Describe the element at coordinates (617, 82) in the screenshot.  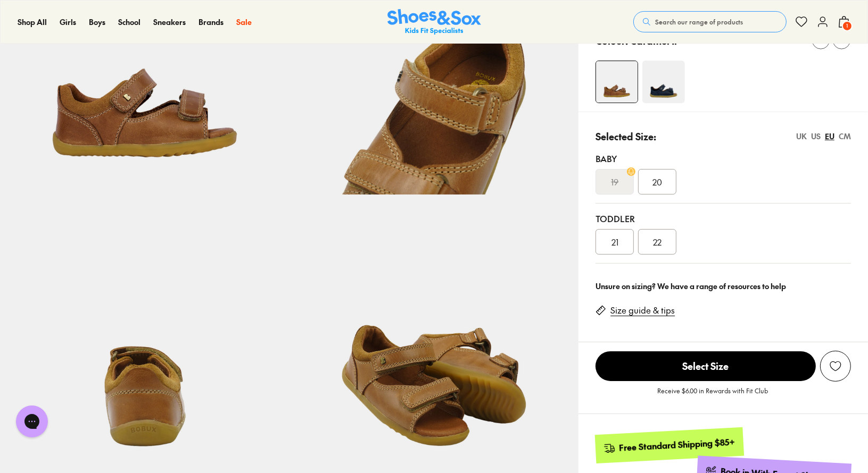
I see `img: 4-251062_1` at that location.